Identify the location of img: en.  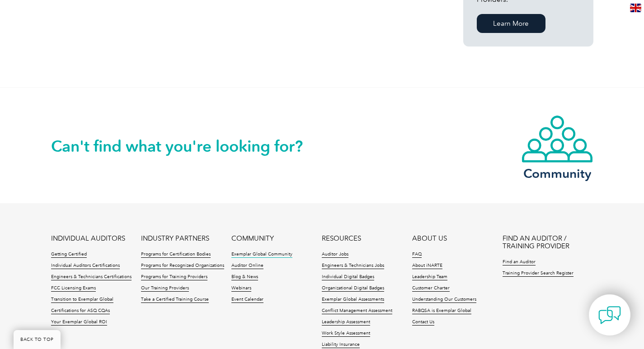
(635, 8).